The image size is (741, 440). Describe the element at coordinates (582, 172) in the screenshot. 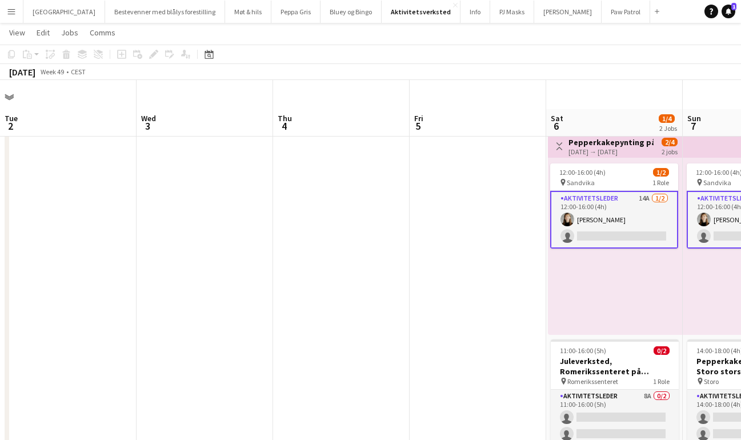

I see `span: 12:00-16:00 (4h)` at that location.